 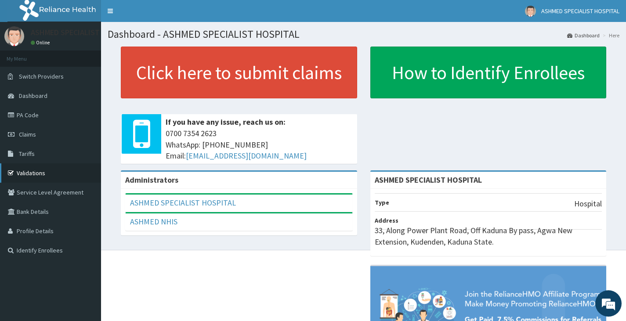 I want to click on span: Claims, so click(x=27, y=134).